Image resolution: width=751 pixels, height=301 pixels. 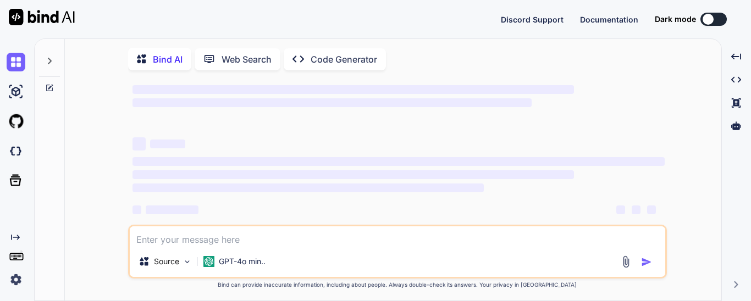 I want to click on img: ai-studio, so click(x=16, y=92).